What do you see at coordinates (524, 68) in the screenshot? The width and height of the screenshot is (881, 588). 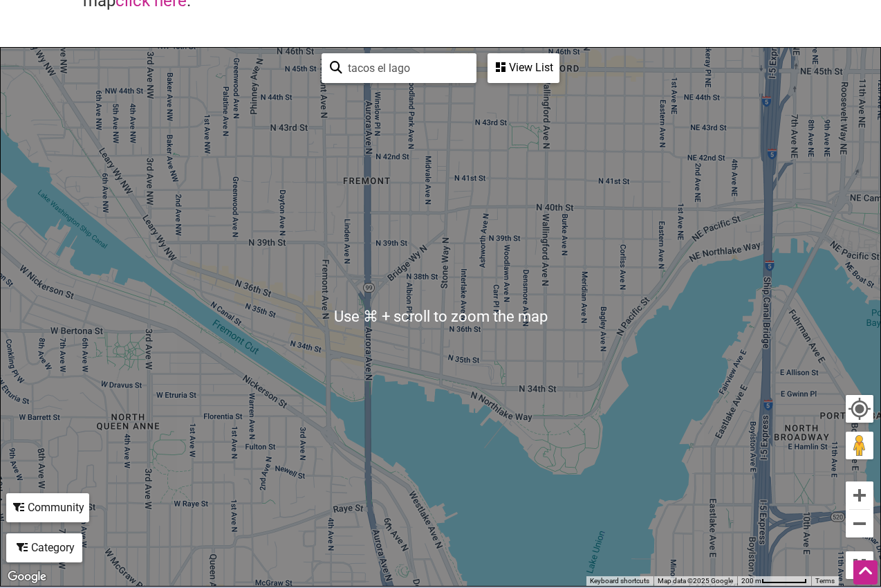 I see `div: View List` at bounding box center [524, 68].